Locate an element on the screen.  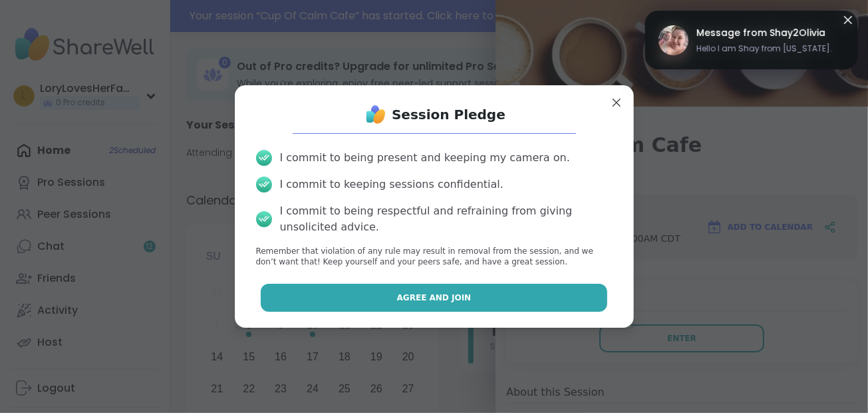
span: Message from Shay2Olivia is located at coordinates (764, 33).